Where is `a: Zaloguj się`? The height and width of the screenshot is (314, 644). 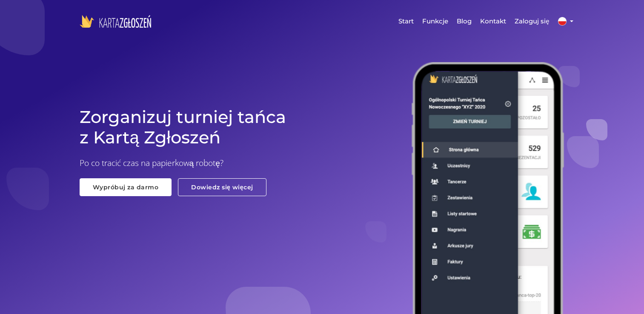 a: Zaloguj się is located at coordinates (531, 21).